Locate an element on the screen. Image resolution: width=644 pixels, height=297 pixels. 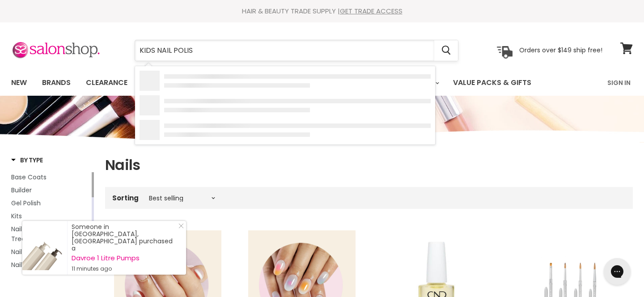
form: Product is located at coordinates (297, 51).